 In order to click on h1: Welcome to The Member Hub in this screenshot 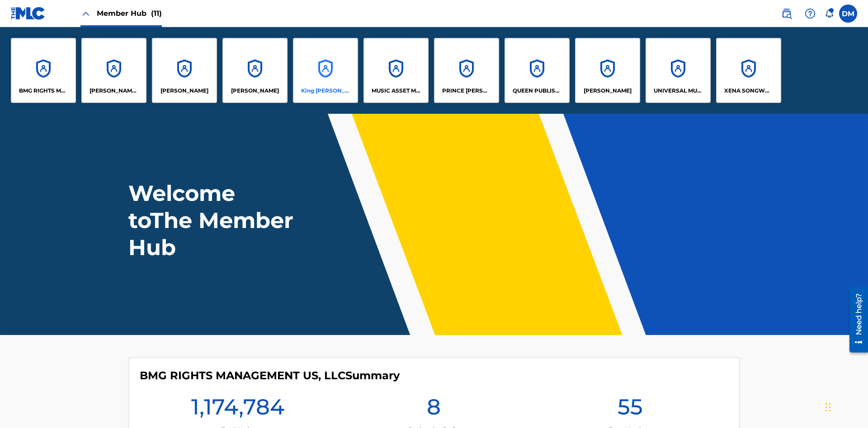, I will do `click(213, 220)`.